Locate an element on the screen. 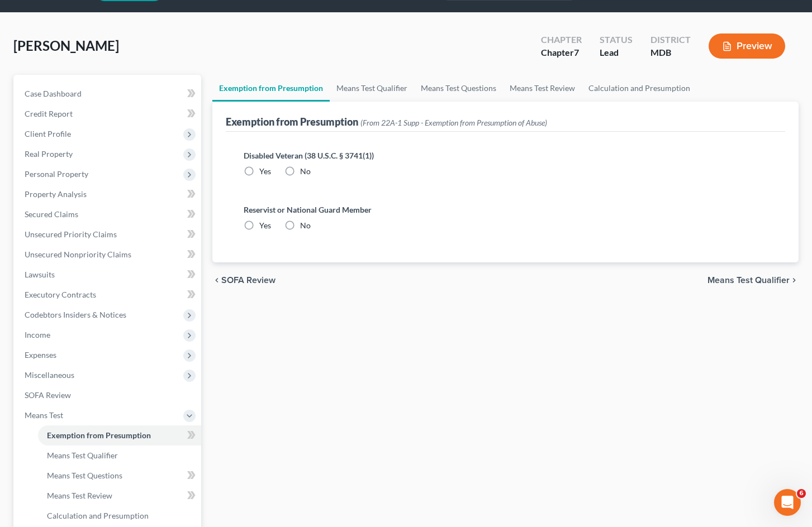  span: Expenses is located at coordinates (40, 354).